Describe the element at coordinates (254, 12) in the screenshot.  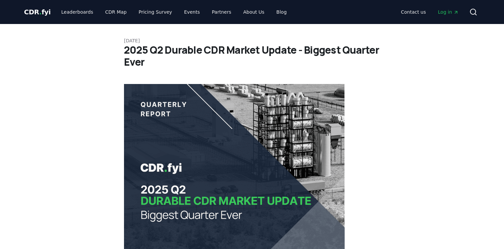
I see `a: About Us` at that location.